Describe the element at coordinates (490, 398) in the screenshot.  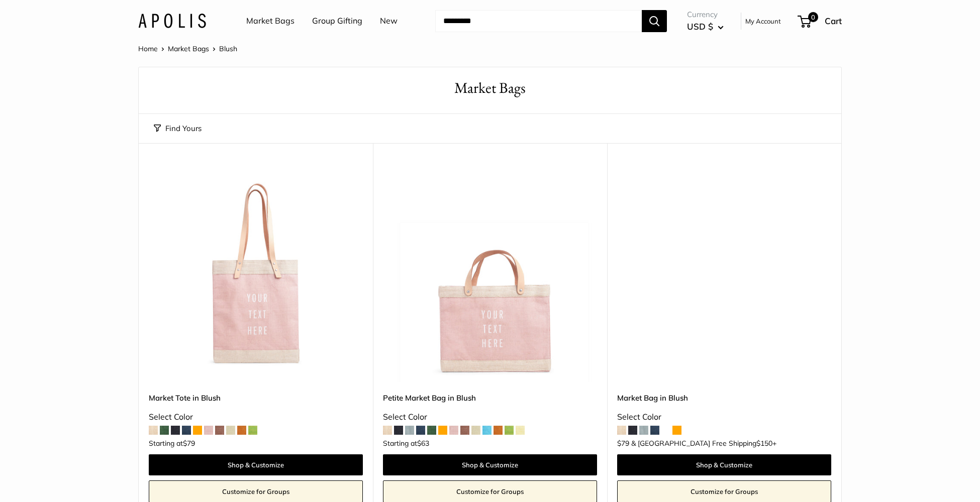
I see `a: Petite Market Bag in Blush` at that location.